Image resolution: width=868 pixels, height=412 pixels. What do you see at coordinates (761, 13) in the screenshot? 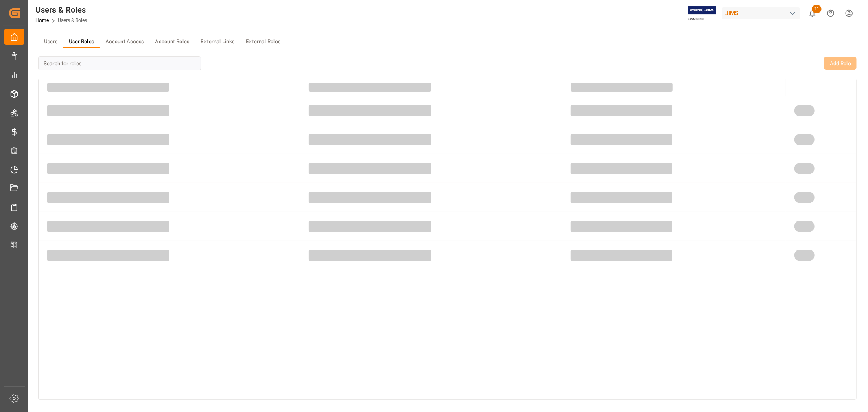
I see `div: JIMS` at bounding box center [761, 13].